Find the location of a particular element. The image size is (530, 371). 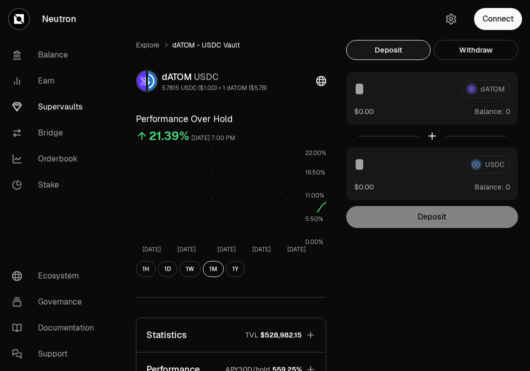

button: 1H is located at coordinates (146, 269).